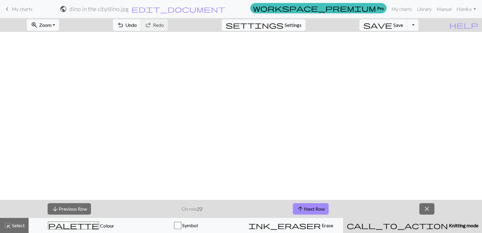 The width and height of the screenshot is (482, 233). What do you see at coordinates (377, 25) in the screenshot?
I see `span: save` at bounding box center [377, 25].